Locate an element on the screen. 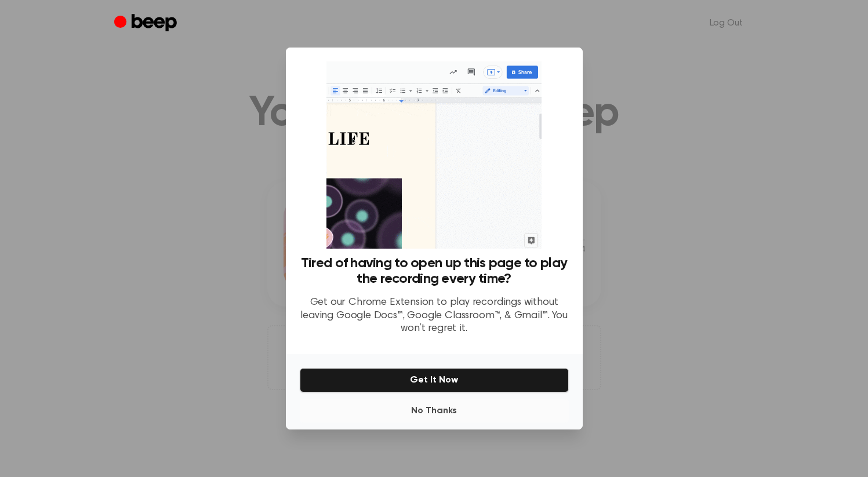 The width and height of the screenshot is (868, 477). a: Beep is located at coordinates (146, 23).